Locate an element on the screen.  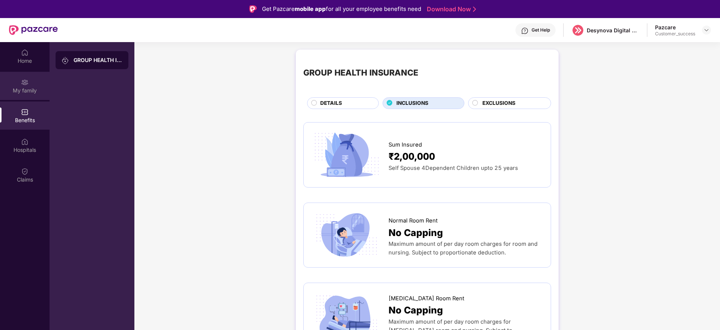
span: Sum Insured is located at coordinates (405, 145).